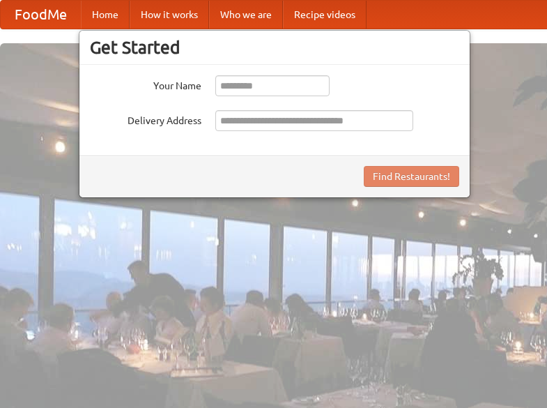  Describe the element at coordinates (246, 15) in the screenshot. I see `a: Who we are` at that location.